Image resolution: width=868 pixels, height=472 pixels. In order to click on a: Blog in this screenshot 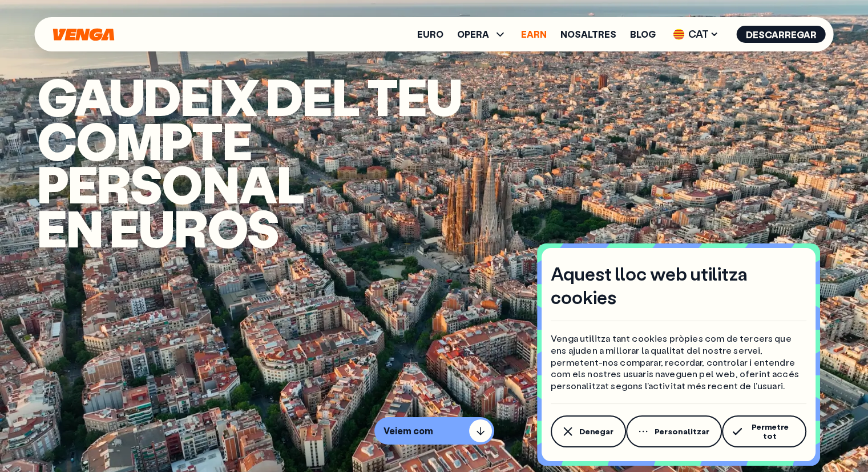, I will do `click(642, 34)`.